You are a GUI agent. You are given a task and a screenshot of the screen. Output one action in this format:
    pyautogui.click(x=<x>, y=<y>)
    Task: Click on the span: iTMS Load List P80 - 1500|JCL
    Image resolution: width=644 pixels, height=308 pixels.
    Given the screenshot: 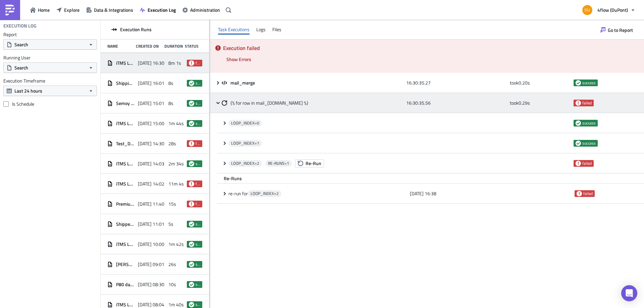 What is the action you would take?
    pyautogui.click(x=125, y=124)
    